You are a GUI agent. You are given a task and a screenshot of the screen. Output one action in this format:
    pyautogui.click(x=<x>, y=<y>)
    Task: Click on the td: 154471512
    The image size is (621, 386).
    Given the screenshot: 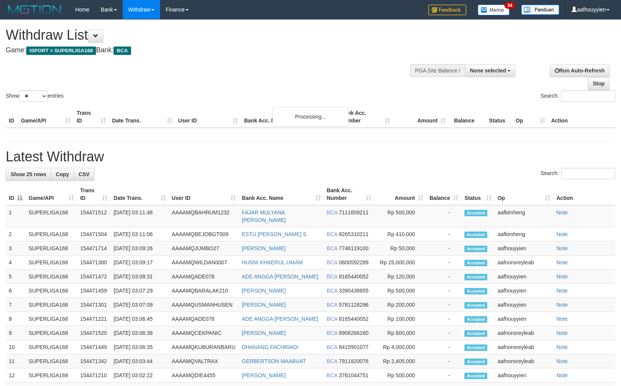 What is the action you would take?
    pyautogui.click(x=94, y=216)
    